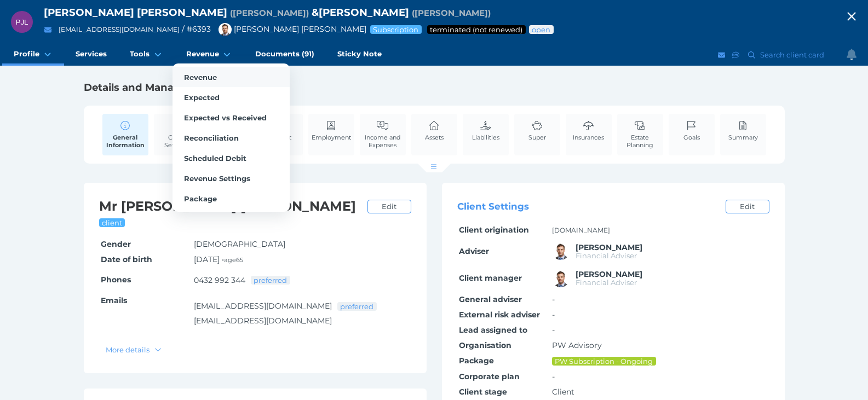  What do you see at coordinates (537, 137) in the screenshot?
I see `span: Super` at bounding box center [537, 137].